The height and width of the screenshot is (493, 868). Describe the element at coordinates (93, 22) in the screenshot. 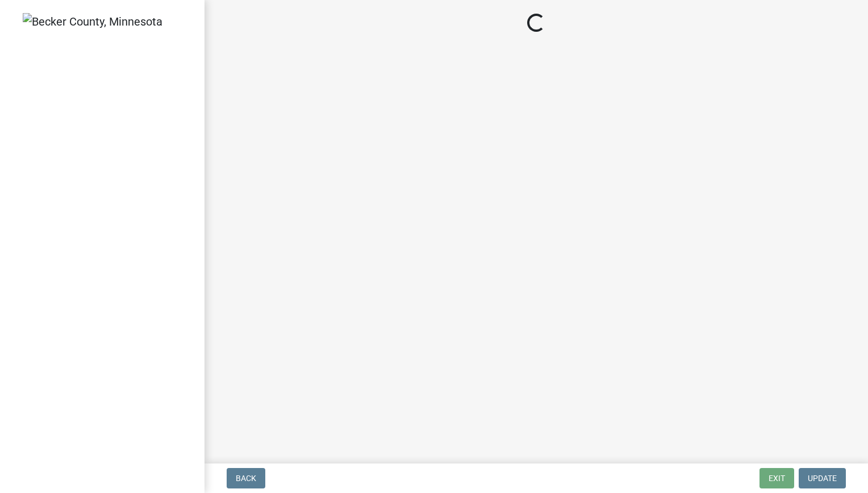

I see `img: Becker County, Minnesota` at that location.